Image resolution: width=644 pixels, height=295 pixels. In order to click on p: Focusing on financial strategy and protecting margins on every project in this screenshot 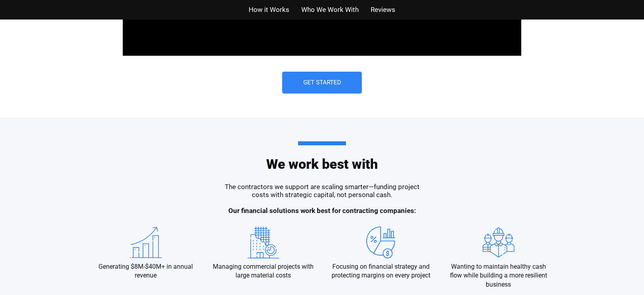, I will do `click(381, 271)`.